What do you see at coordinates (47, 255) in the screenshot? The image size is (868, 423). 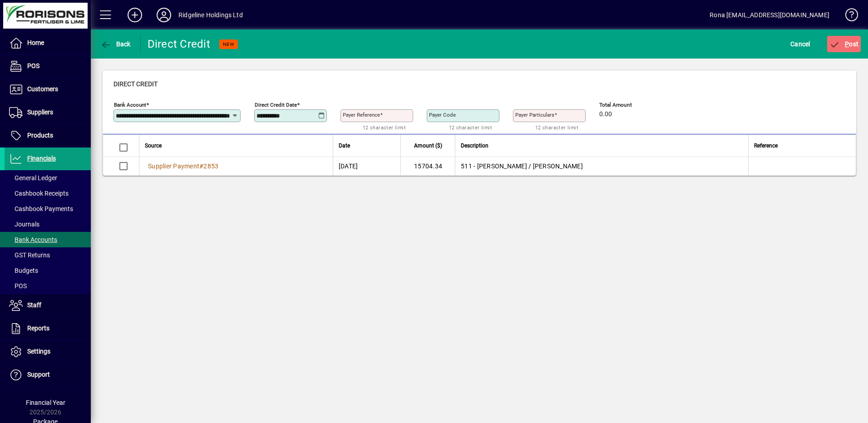 I see `a: GST Returns` at bounding box center [47, 255].